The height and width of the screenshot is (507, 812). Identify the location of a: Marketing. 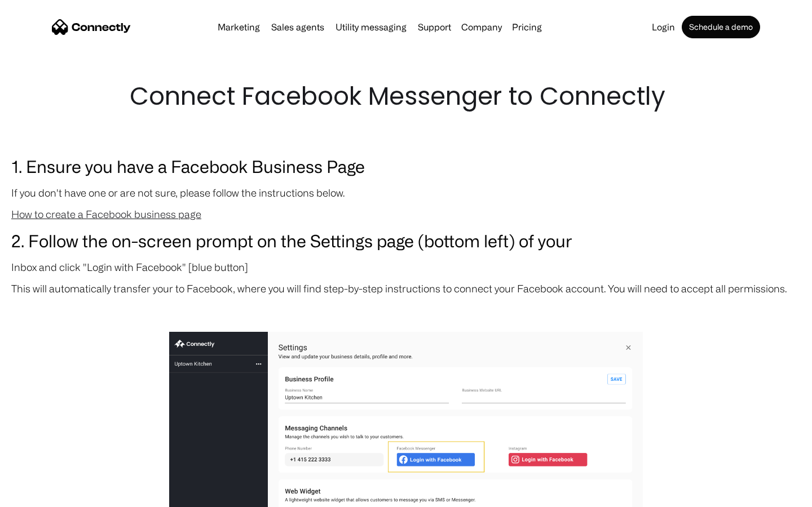
(239, 27).